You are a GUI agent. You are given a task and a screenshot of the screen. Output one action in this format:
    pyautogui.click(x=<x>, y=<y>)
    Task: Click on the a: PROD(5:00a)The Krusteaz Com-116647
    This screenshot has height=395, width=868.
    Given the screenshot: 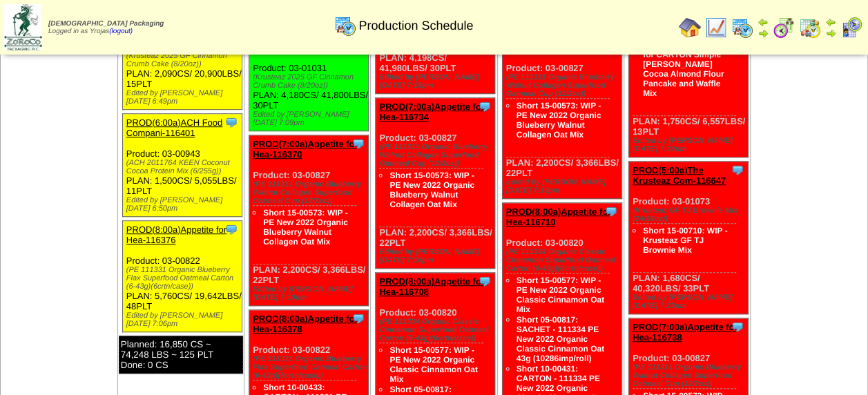 What is the action you would take?
    pyautogui.click(x=679, y=175)
    